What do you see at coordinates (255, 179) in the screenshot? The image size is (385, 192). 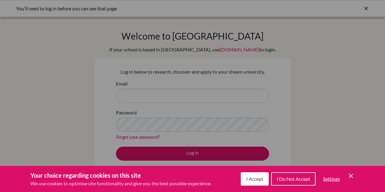 I see `button: I Accept` at bounding box center [255, 179].